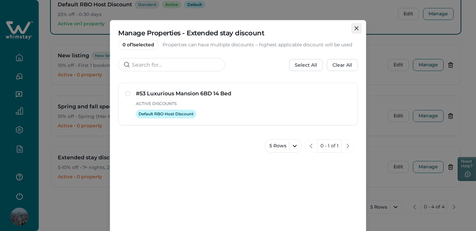 The height and width of the screenshot is (231, 476). Describe the element at coordinates (166, 114) in the screenshot. I see `span: Default RBO Host Discount` at that location.